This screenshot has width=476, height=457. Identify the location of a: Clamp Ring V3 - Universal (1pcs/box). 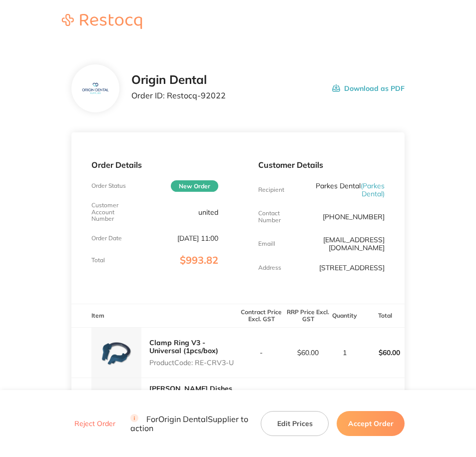
(184, 347).